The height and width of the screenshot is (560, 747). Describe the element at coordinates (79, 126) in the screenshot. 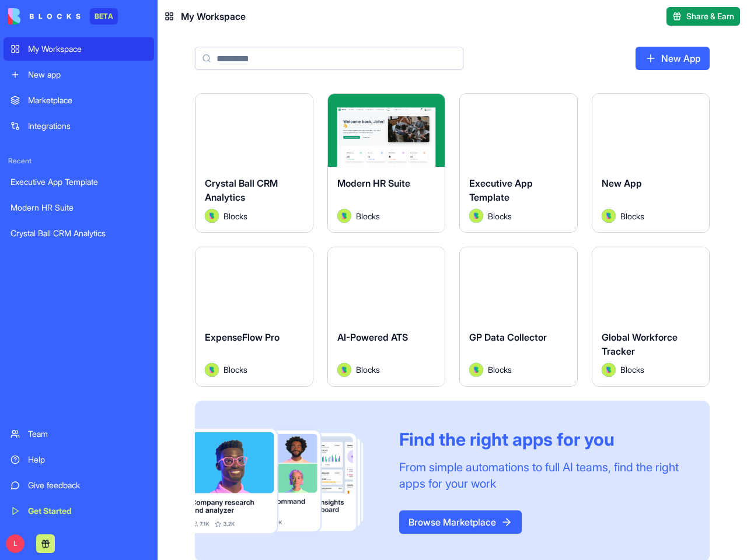

I see `a: Integrations` at that location.